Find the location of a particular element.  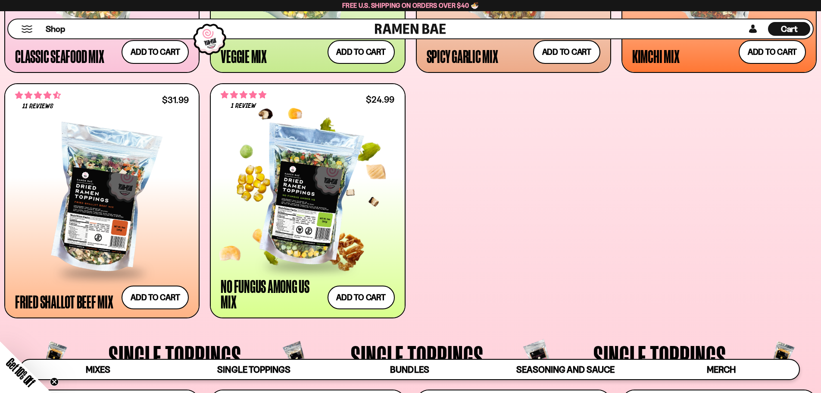

a: 4.64 stars 11 reviews $31.99 Fried Shallot Beef Mix Add to cart is located at coordinates (102, 201).